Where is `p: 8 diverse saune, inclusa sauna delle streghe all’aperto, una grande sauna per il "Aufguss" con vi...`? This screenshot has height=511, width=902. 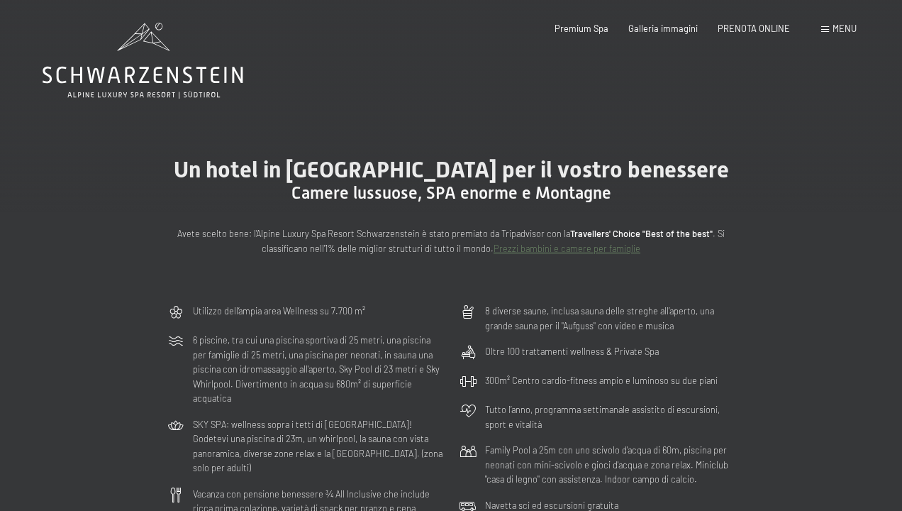 p: 8 diverse saune, inclusa sauna delle streghe all’aperto, una grande sauna per il "Aufguss" con vi... is located at coordinates (610, 318).